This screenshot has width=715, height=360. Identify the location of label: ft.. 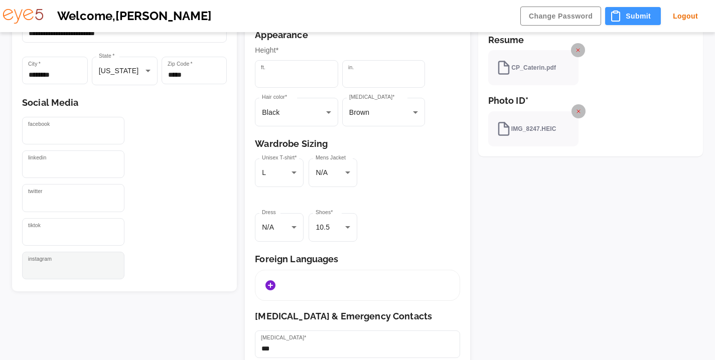
(263, 67).